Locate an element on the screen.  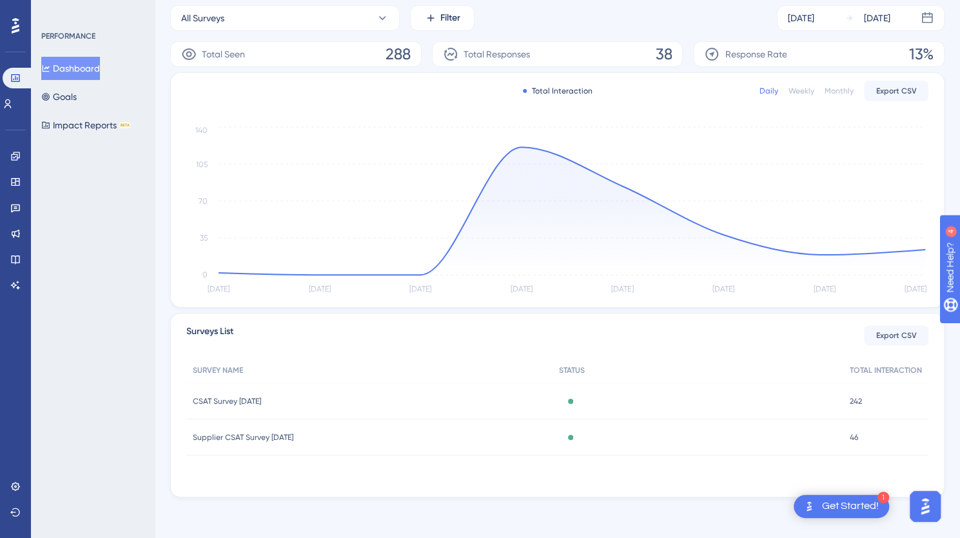
div: BETA is located at coordinates (125, 125).